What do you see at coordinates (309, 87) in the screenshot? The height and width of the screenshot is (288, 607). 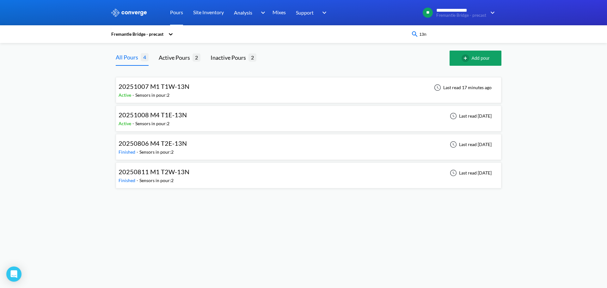 I see `a: 20251007 M1 T1W-13NActive-Sensors in pour:2Last read 17 minutes ago` at bounding box center [309, 87].